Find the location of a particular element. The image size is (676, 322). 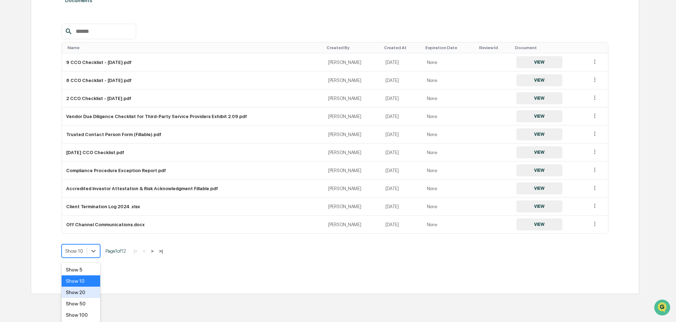

a: 🖐️Preclearance is located at coordinates (26, 93).